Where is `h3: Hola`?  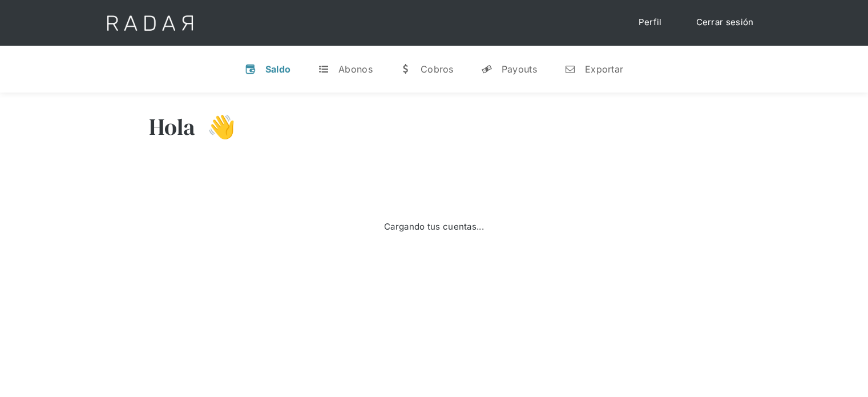 h3: Hola is located at coordinates (172, 127).